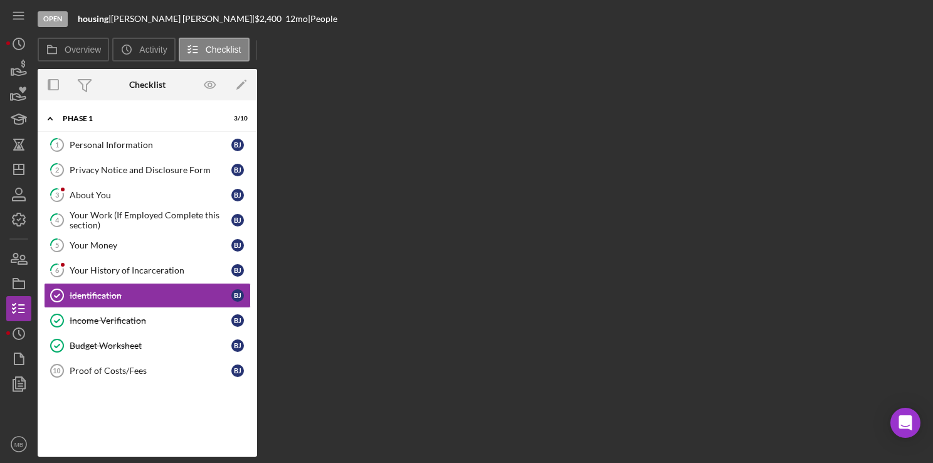  I want to click on div: Privacy Notice and Disclosure Form, so click(150, 170).